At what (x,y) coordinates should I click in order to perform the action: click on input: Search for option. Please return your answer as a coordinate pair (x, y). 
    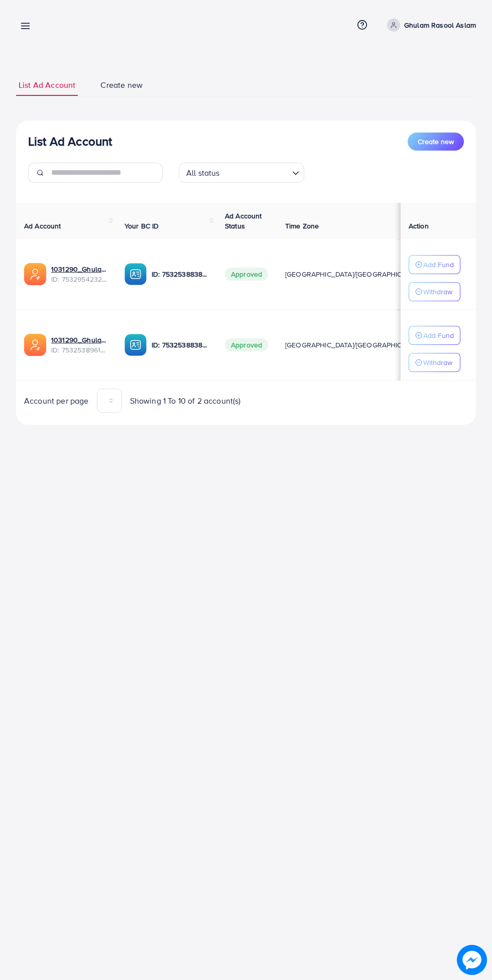
    Looking at the image, I should click on (256, 172).